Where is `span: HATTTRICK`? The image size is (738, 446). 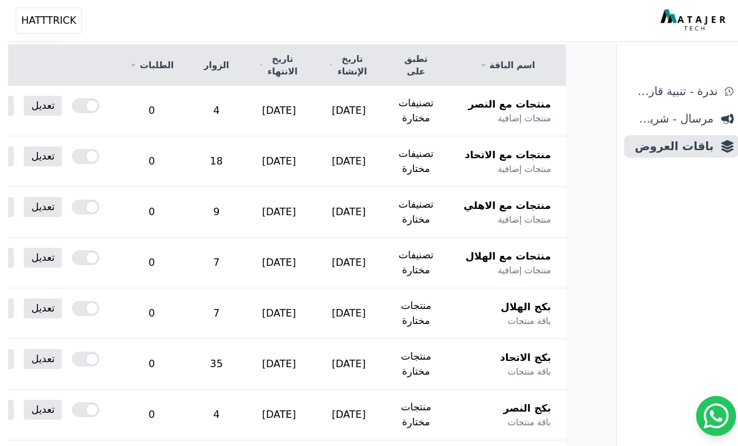 span: HATTTRICK is located at coordinates (41, 21).